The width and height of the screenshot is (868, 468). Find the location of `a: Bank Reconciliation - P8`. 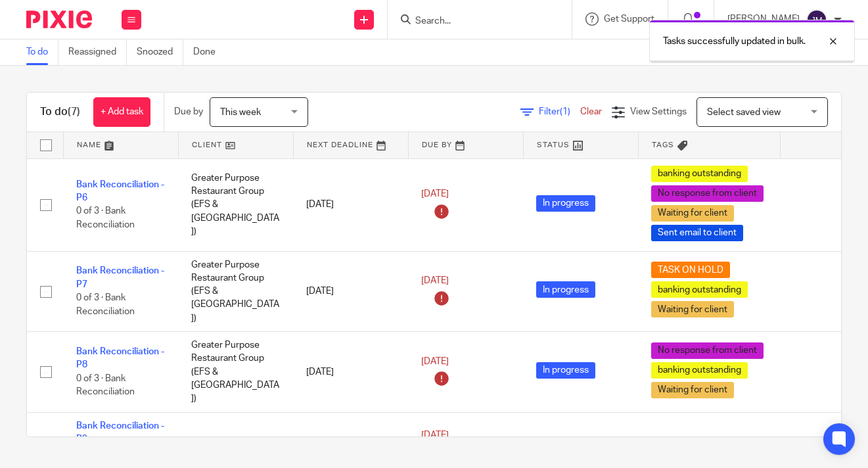

a: Bank Reconciliation - P8 is located at coordinates (120, 359).